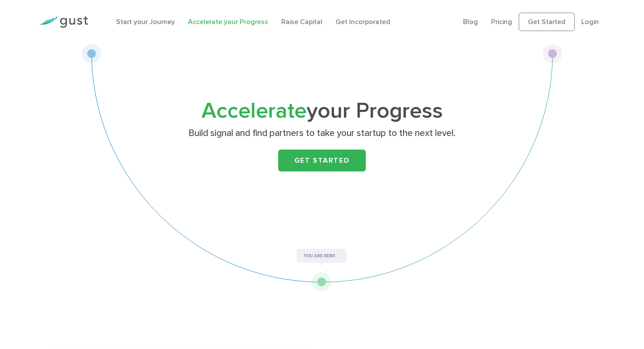 The width and height of the screenshot is (644, 349). I want to click on span: Accelerate, so click(254, 111).